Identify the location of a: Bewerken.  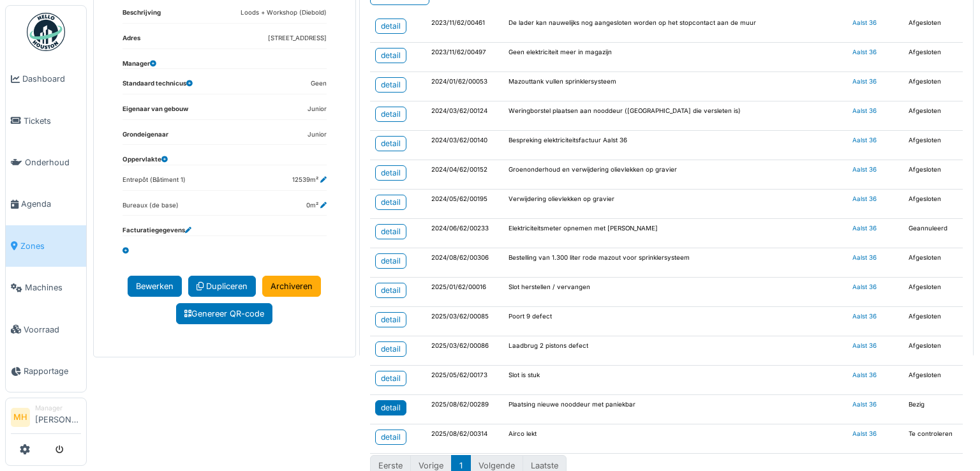
(154, 286).